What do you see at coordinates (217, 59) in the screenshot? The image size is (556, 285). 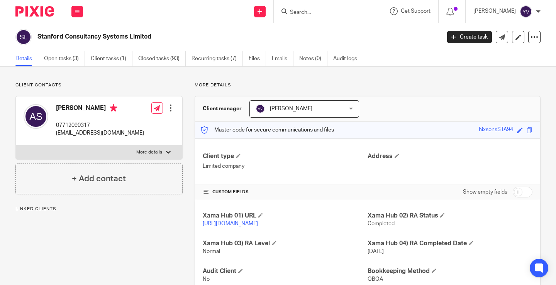 I see `a: Recurring tasks (7)` at bounding box center [217, 59].